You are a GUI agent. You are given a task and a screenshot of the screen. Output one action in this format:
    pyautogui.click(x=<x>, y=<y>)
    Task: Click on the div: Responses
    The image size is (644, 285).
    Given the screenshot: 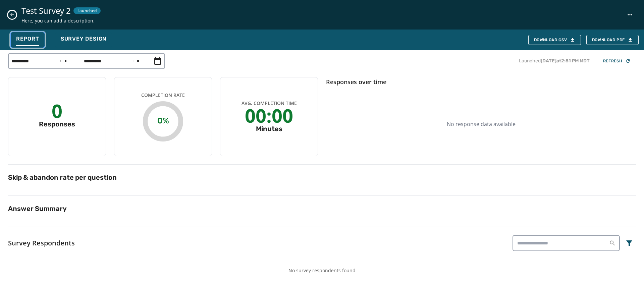 What is the action you would take?
    pyautogui.click(x=57, y=124)
    